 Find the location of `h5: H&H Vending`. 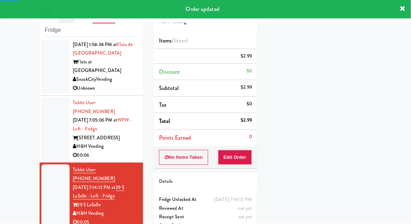

h5: H&H Vending is located at coordinates (205, 22).